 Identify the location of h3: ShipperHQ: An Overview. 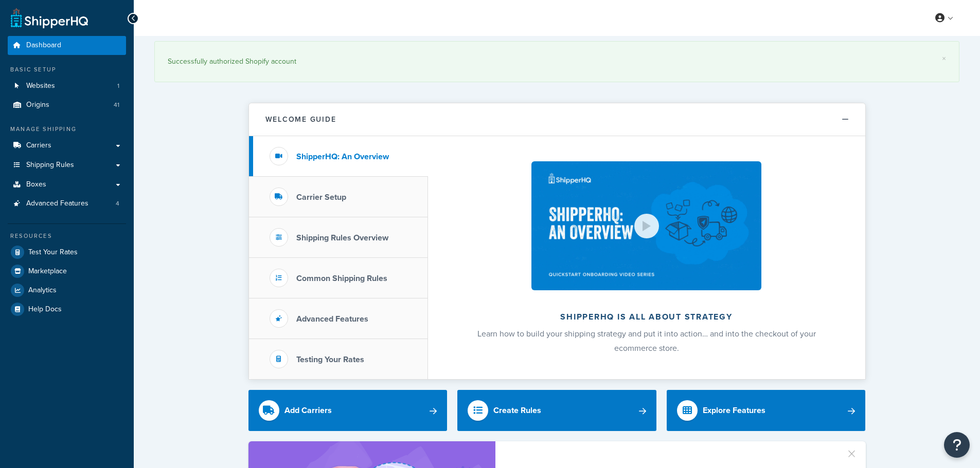
(342, 157).